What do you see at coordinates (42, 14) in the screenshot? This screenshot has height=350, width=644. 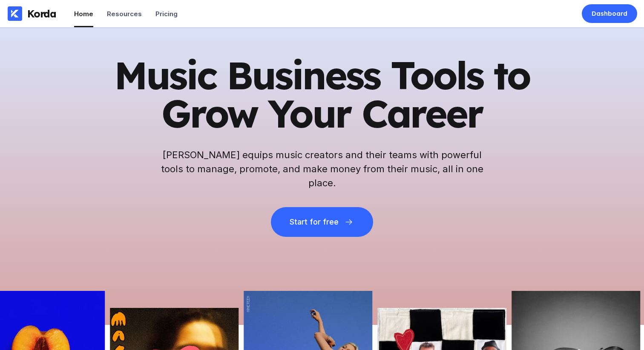 I see `div: Korda` at bounding box center [42, 14].